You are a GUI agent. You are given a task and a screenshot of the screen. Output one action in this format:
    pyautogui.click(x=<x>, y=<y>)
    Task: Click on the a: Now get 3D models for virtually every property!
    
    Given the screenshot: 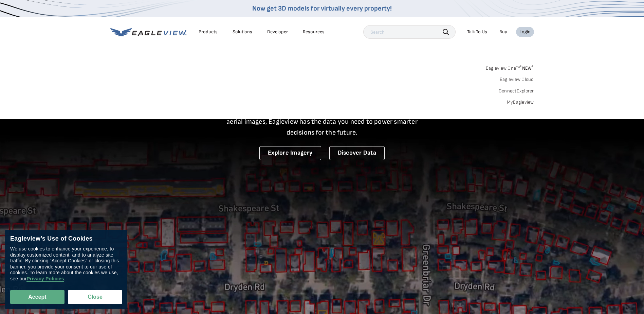 What is the action you would take?
    pyautogui.click(x=322, y=9)
    